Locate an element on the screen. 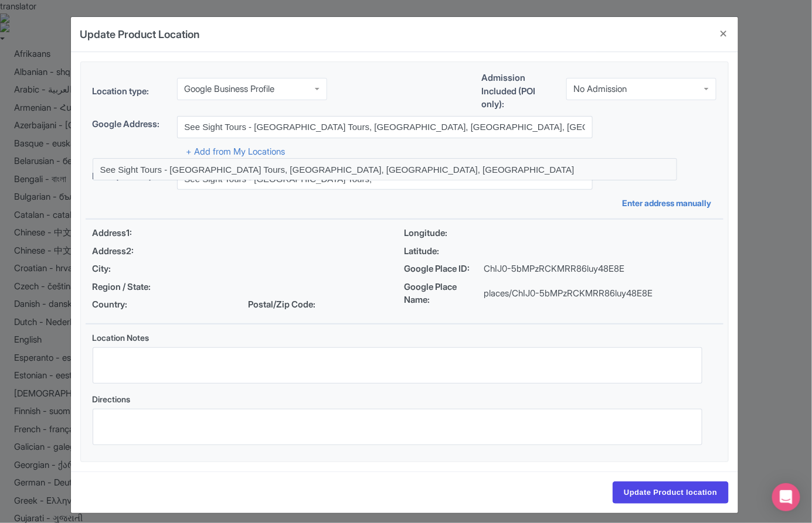  span: Address2: is located at coordinates (132, 252).